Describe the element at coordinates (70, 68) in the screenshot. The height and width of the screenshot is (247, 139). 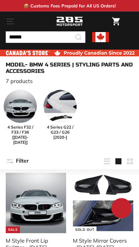
I see `h1: Model- BMW 4 Series | Styling Parts and Accessories` at that location.